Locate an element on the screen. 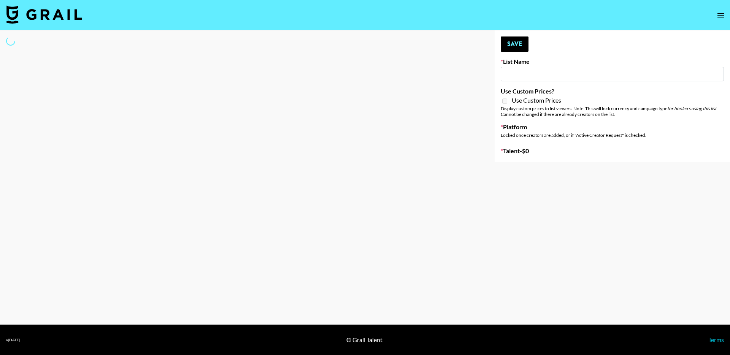 This screenshot has height=355, width=730. em: for bookers using this list is located at coordinates (692, 108).